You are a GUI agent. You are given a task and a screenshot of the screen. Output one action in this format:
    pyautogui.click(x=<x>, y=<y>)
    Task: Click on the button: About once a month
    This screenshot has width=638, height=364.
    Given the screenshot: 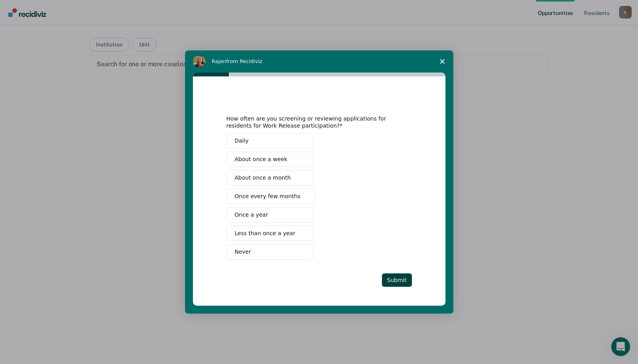 What is the action you would take?
    pyautogui.click(x=270, y=178)
    